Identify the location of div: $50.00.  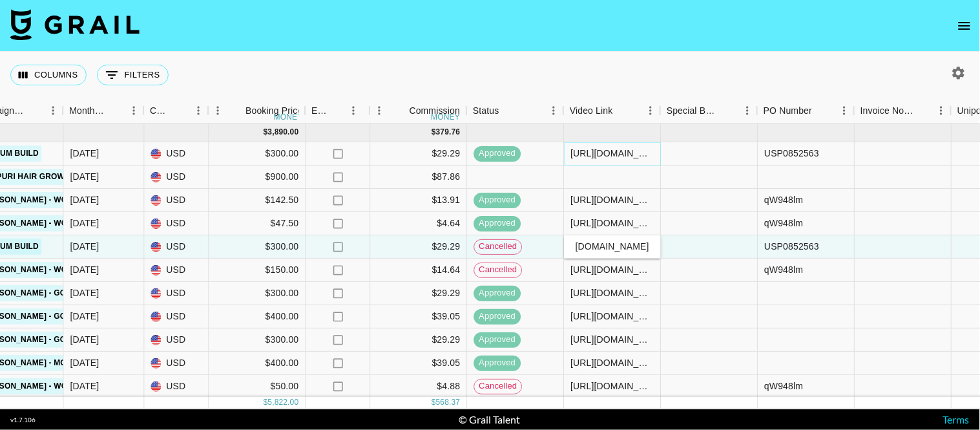
(257, 387).